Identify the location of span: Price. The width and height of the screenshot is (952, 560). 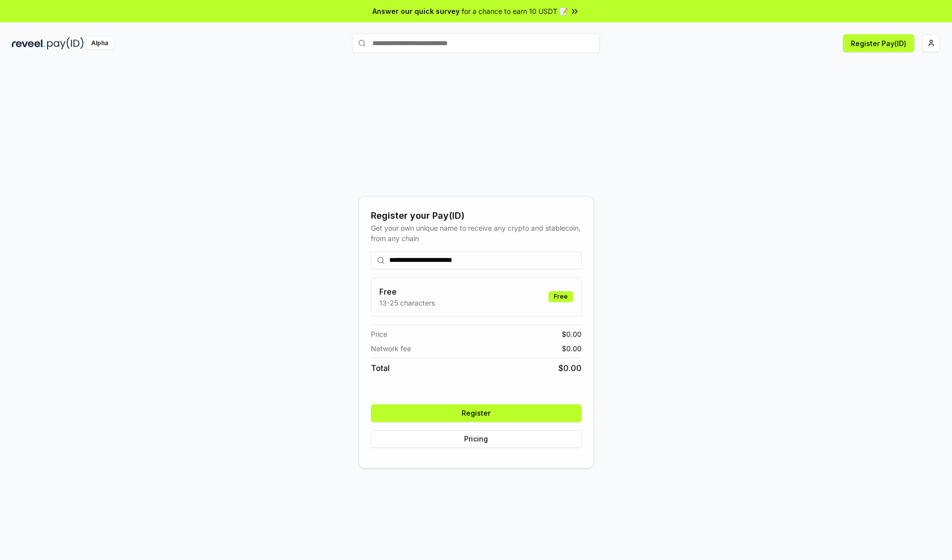
(379, 334).